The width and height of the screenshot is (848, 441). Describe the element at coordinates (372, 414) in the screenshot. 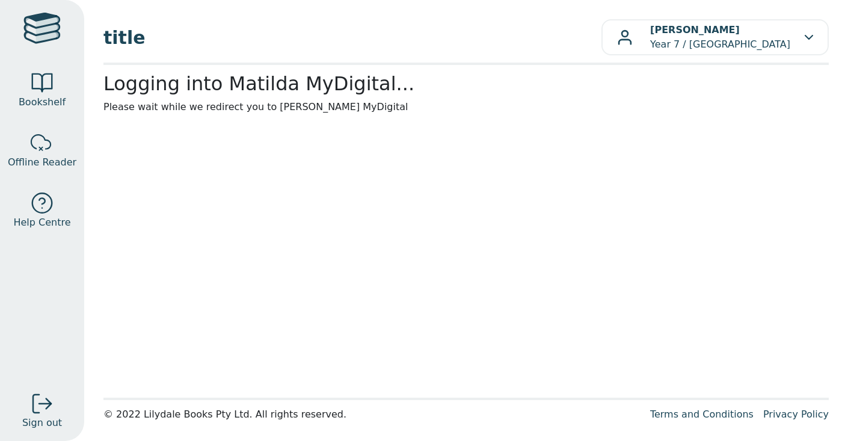

I see `div: © 2022 Lilydale Books Pty Ltd. All rights reserved.` at that location.